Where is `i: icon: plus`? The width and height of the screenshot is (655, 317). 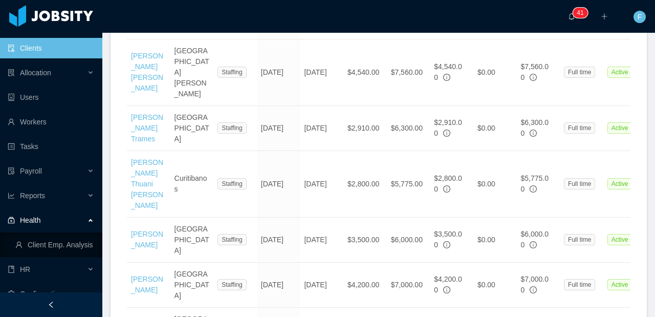 i: icon: plus is located at coordinates (604, 16).